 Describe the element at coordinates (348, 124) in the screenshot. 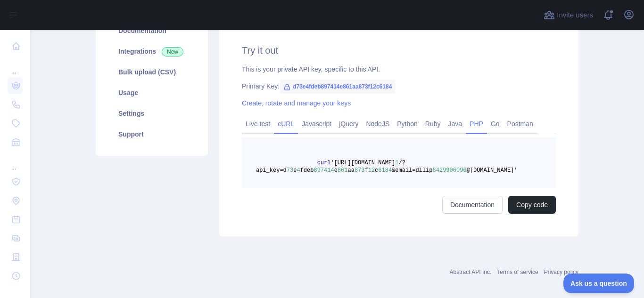

I see `a: jQuery` at that location.